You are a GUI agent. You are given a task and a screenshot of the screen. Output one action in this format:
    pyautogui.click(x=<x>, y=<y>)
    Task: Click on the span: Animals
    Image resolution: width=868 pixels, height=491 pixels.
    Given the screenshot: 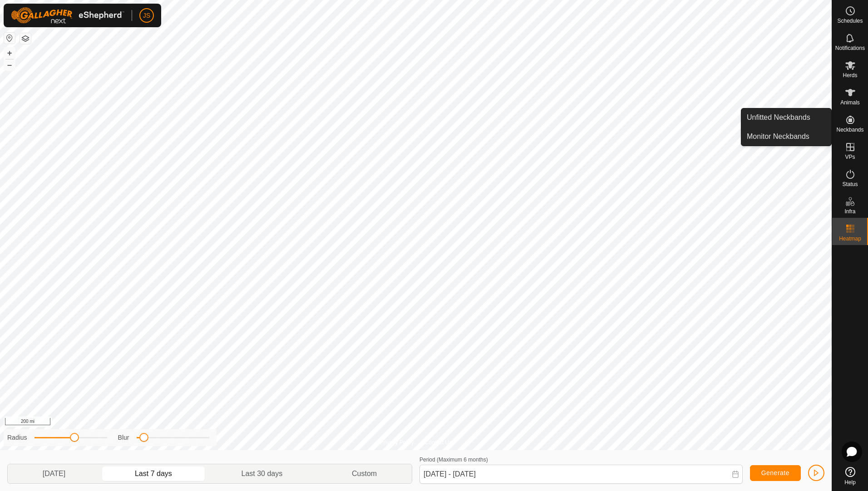 What is the action you would take?
    pyautogui.click(x=850, y=102)
    